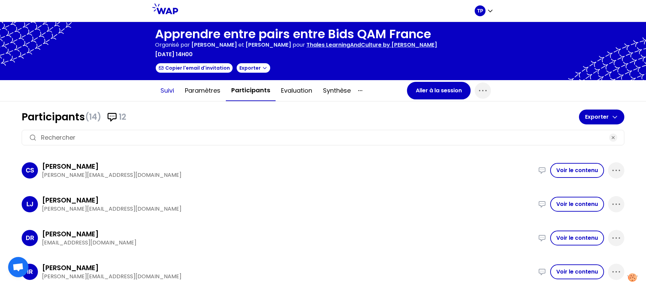  I want to click on input: Rechercher, so click(323, 138).